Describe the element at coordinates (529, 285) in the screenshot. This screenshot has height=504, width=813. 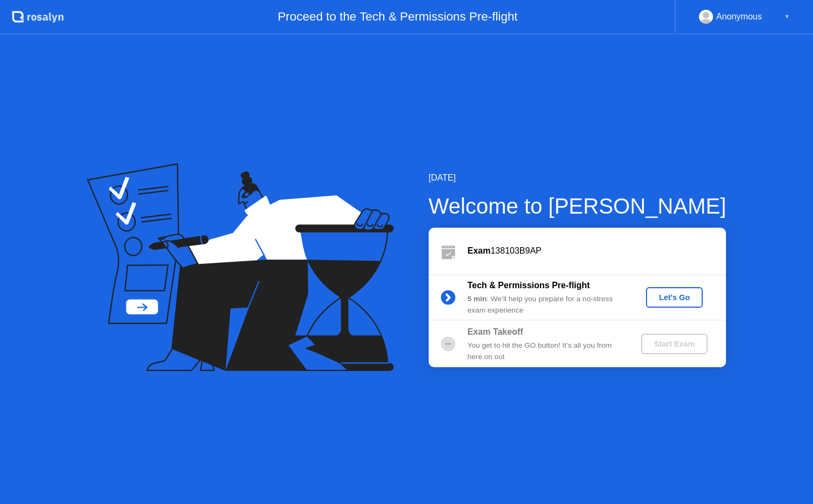
I see `b: Tech & Permissions Pre-flight` at that location.